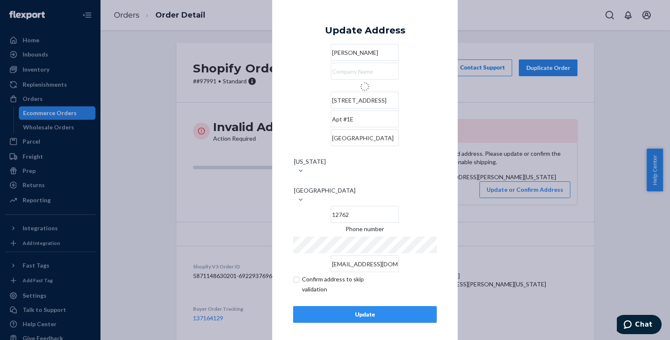 This screenshot has width=670, height=340. Describe the element at coordinates (365, 119) in the screenshot. I see `input: Street Address 2 (Optional)` at that location.